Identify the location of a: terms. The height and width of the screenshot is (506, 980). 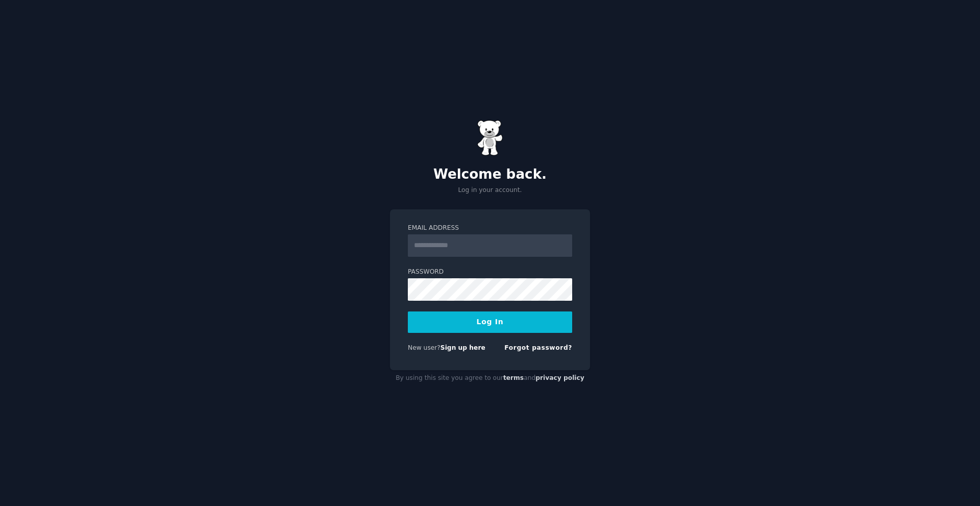
(513, 378).